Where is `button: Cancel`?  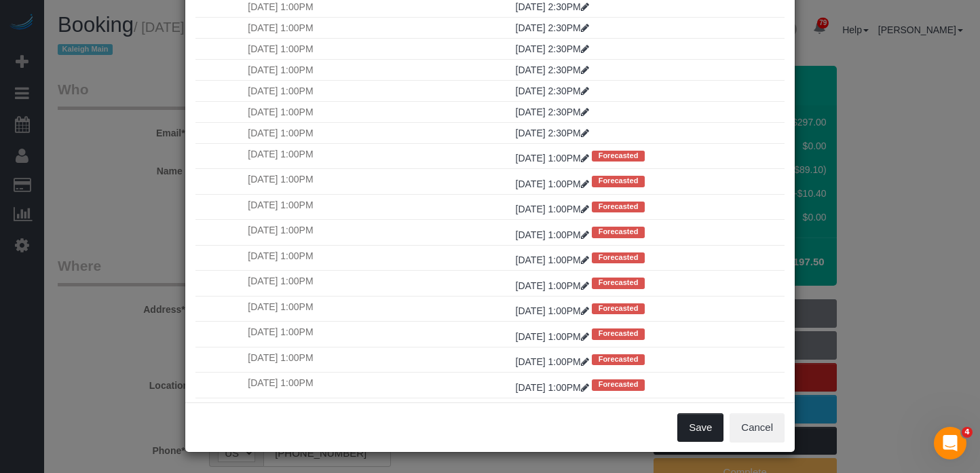 button: Cancel is located at coordinates (757, 427).